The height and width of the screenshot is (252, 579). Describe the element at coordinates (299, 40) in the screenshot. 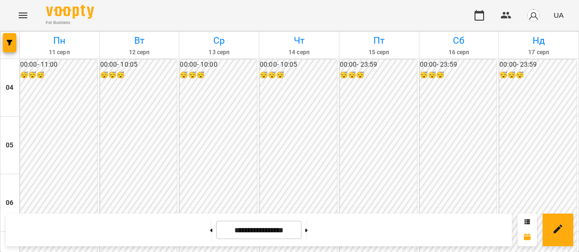

I see `h6: Чт` at that location.